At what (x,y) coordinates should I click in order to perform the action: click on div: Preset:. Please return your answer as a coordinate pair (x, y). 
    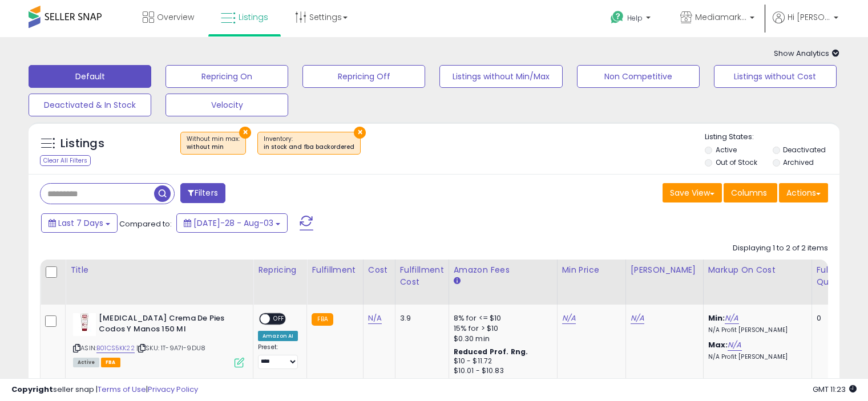
    Looking at the image, I should click on (278, 355).